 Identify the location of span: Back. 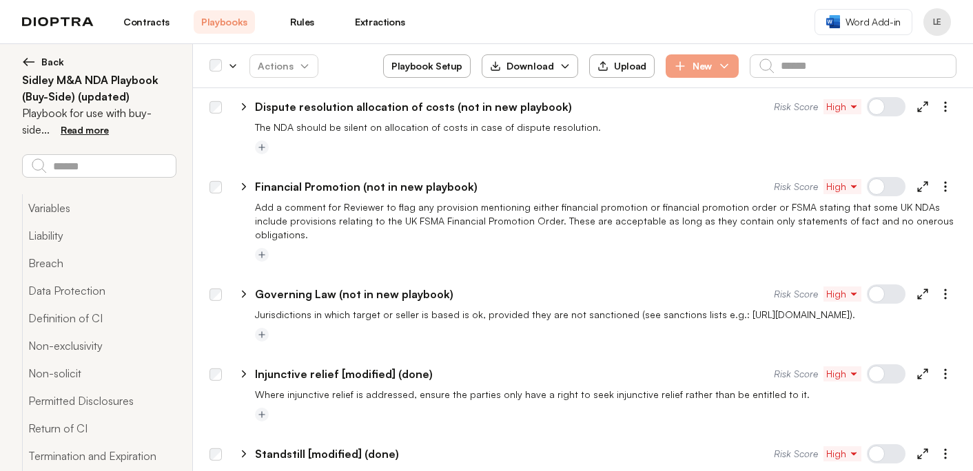
(52, 62).